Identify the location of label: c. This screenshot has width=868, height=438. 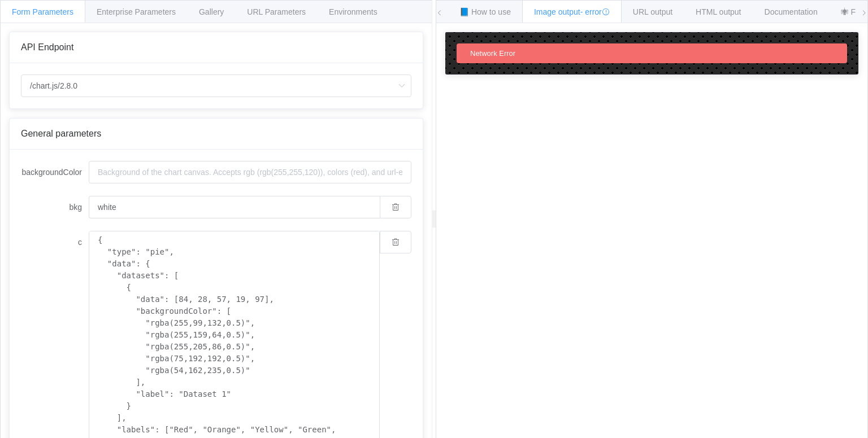
(55, 242).